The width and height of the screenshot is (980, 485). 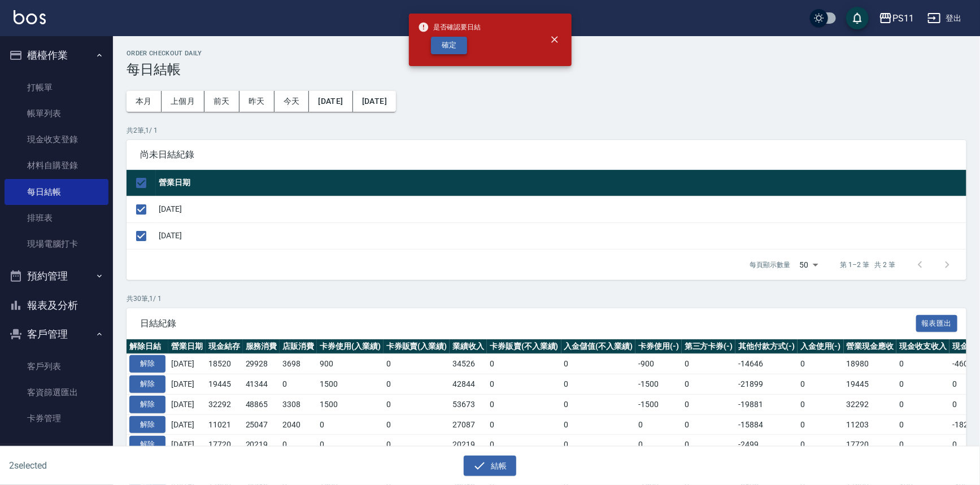 I want to click on button: close, so click(x=555, y=40).